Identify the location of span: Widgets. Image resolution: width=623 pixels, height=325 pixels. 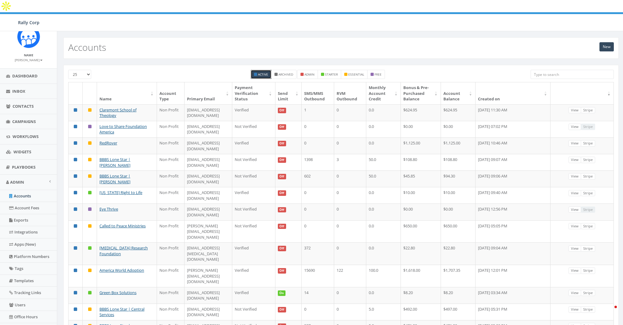
(22, 152).